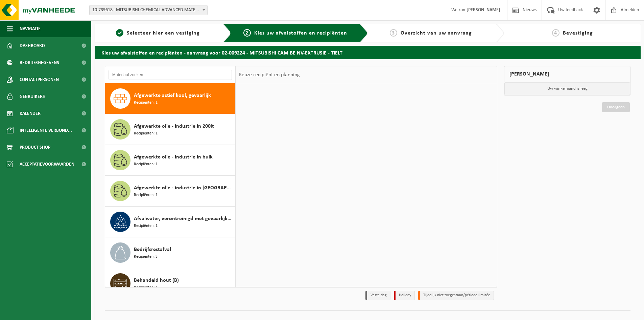 The image size is (644, 320). What do you see at coordinates (40, 79) in the screenshot?
I see `span: Contactpersonen` at bounding box center [40, 79].